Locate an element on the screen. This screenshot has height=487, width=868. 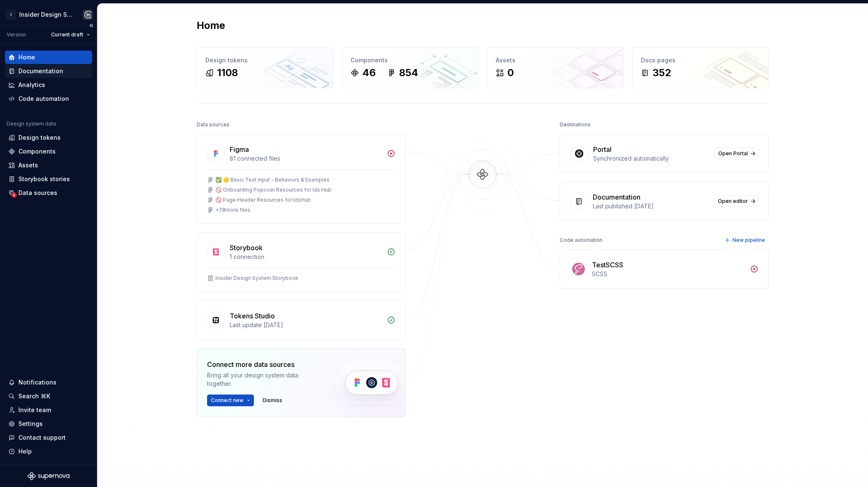
a: Analytics is located at coordinates (48, 85).